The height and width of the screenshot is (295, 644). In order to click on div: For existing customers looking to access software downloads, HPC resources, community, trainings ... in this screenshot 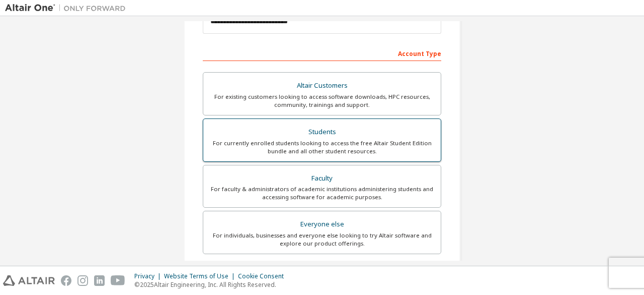, I will do `click(322, 101)`.